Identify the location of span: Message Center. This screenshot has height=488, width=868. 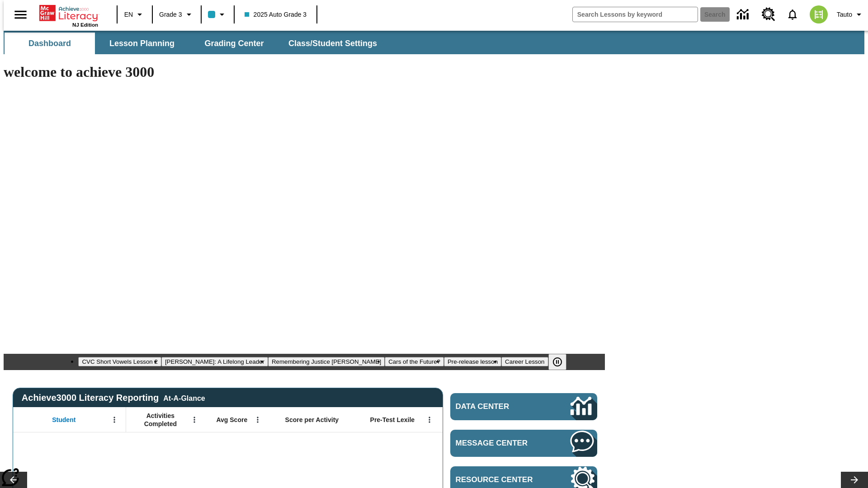
(499, 443).